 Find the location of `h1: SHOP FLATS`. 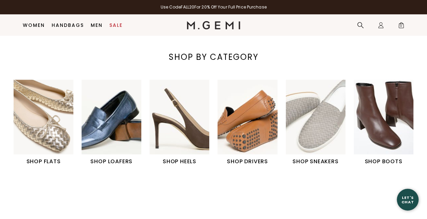

h1: SHOP FLATS is located at coordinates (44, 161).